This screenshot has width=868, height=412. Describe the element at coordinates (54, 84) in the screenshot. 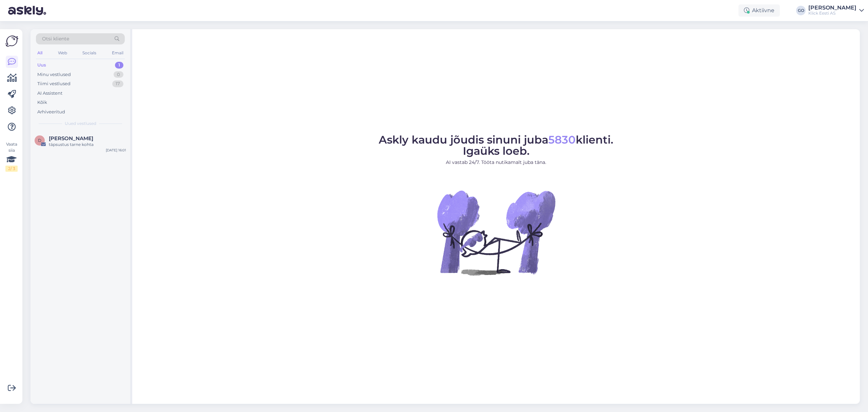

I see `div: Tiimi vestlused` at that location.